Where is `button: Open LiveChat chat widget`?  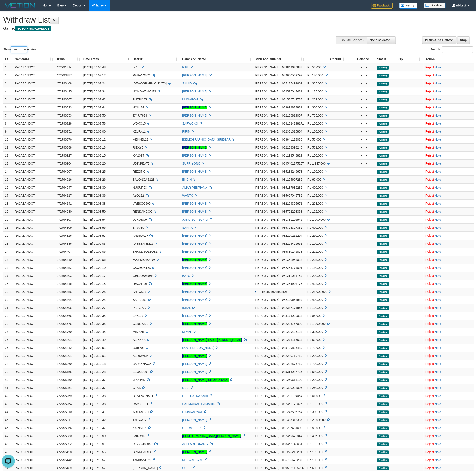
button: Open LiveChat chat widget is located at coordinates (8, 8).